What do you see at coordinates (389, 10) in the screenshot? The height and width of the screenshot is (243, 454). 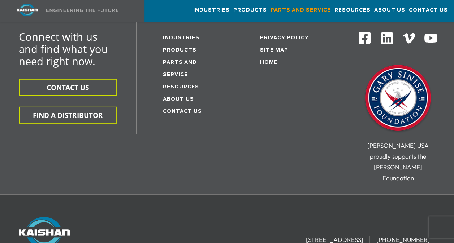 I see `span: About Us` at bounding box center [389, 10].